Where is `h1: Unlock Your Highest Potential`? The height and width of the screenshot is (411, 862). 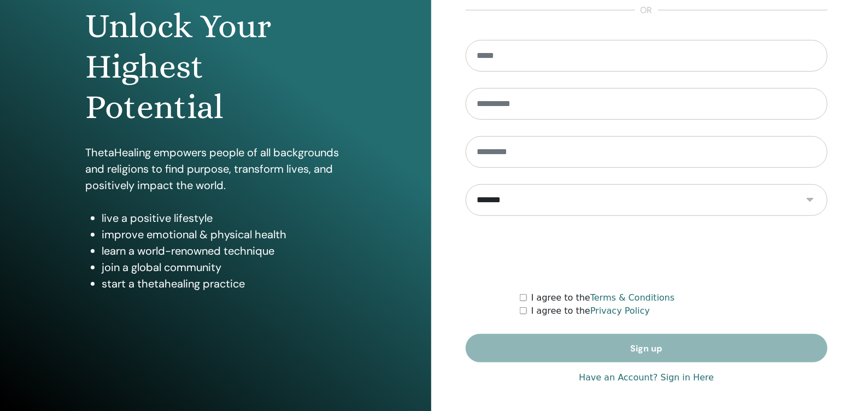 h1: Unlock Your Highest Potential is located at coordinates (215, 67).